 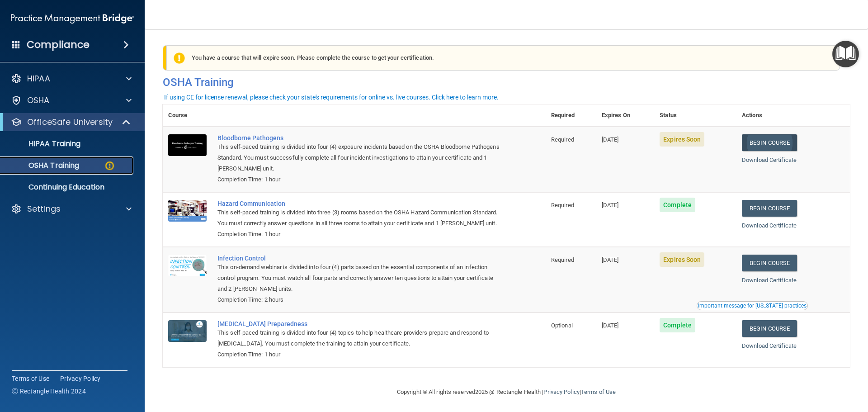 What do you see at coordinates (359, 203) in the screenshot?
I see `div: Hazard Communication` at bounding box center [359, 203].